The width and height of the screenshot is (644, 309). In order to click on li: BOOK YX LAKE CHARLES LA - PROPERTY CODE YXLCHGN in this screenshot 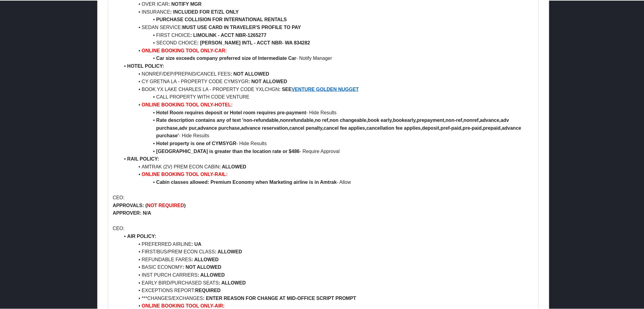, I will do `click(326, 88)`.